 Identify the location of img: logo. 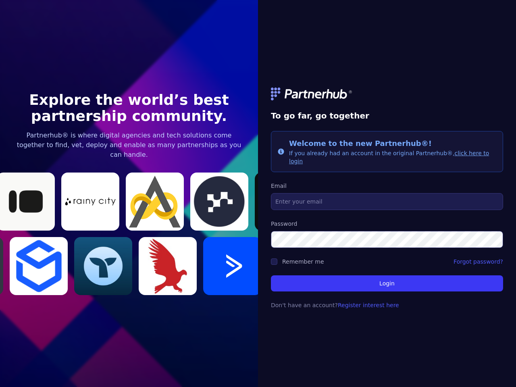
(312, 94).